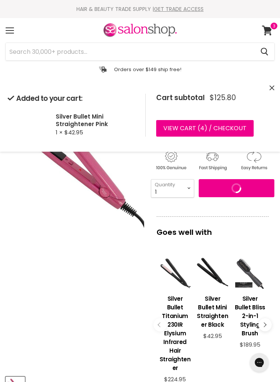 This screenshot has height=382, width=280. What do you see at coordinates (130, 52) in the screenshot?
I see `input: Search` at bounding box center [130, 52].